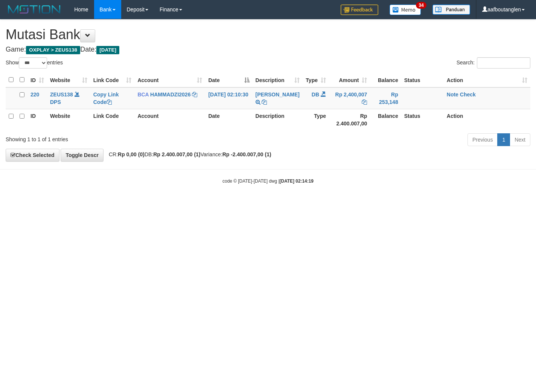 The image size is (536, 392). I want to click on td: Rp 2,400,007, so click(349, 99).